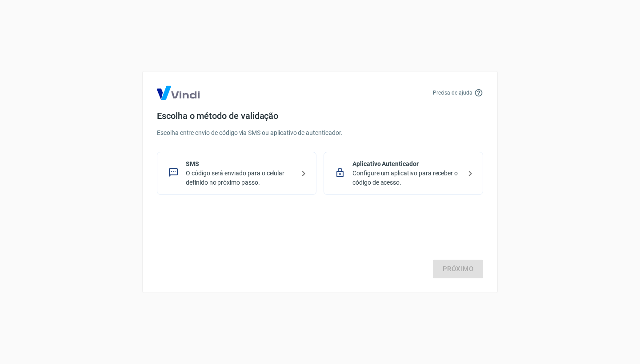  I want to click on div: Aplicativo AutenticadorConfigure um aplicativo para receber o código de acesso., so click(403, 173).